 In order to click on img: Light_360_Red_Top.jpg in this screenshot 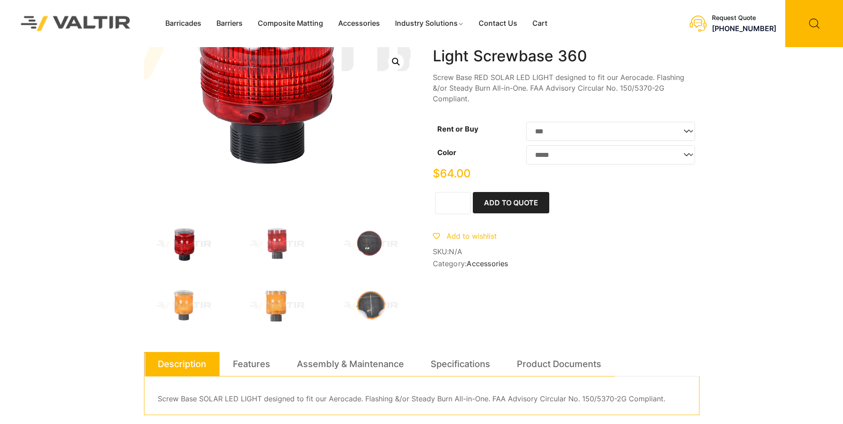, I will do `click(371, 245)`.